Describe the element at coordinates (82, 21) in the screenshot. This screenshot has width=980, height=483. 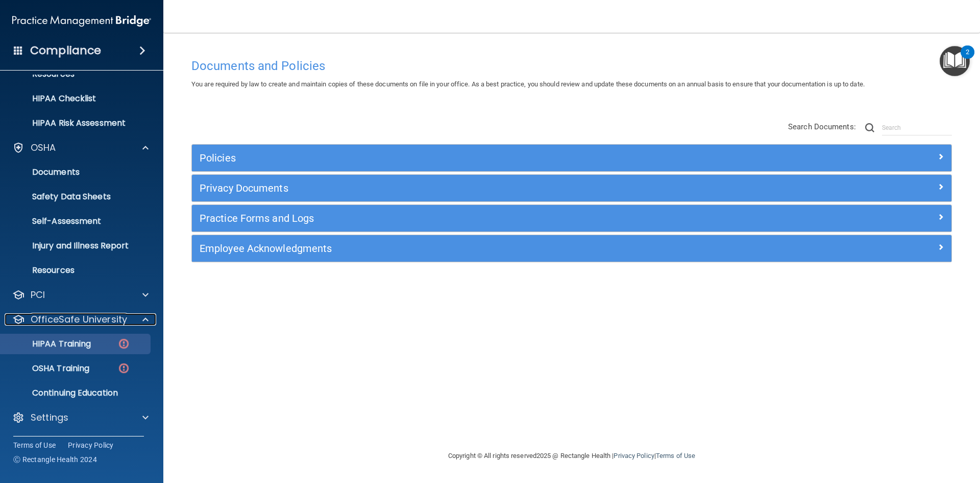
I see `img: PMB logo` at that location.